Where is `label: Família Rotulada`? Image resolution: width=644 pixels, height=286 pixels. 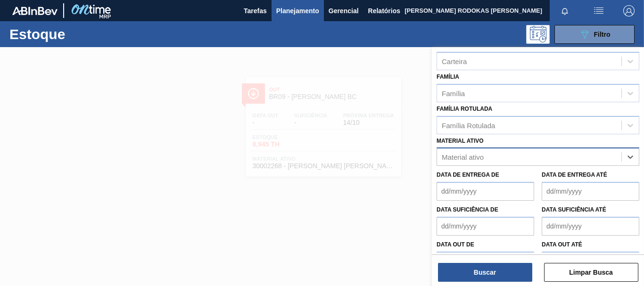
label: Família Rotulada is located at coordinates (464, 109).